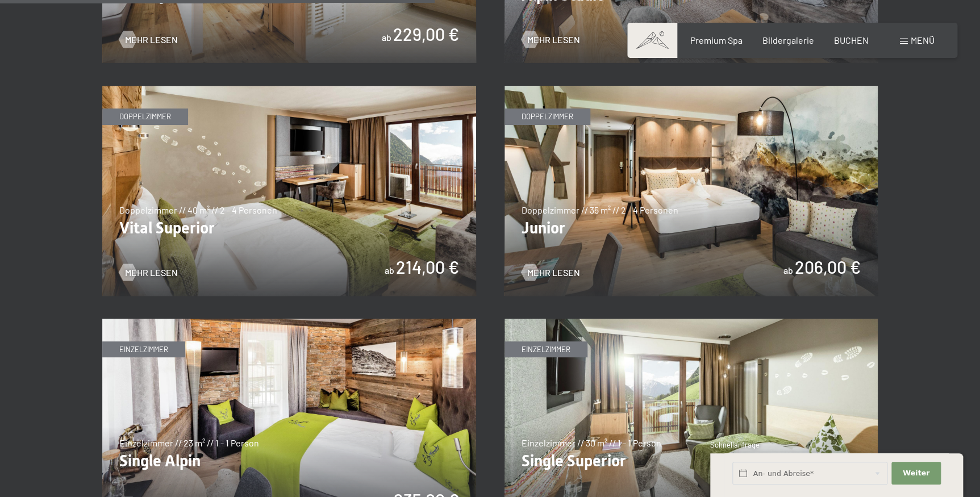 The width and height of the screenshot is (980, 497). What do you see at coordinates (916, 473) in the screenshot?
I see `button: Weiter` at bounding box center [916, 473].